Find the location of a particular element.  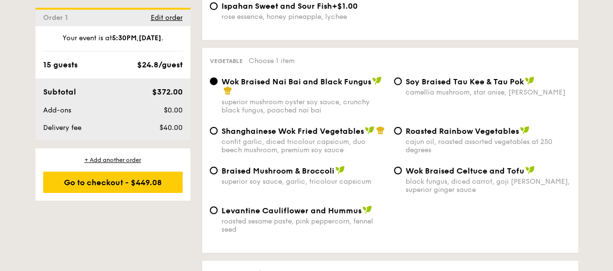

strong: 5:30PM is located at coordinates (124, 38).